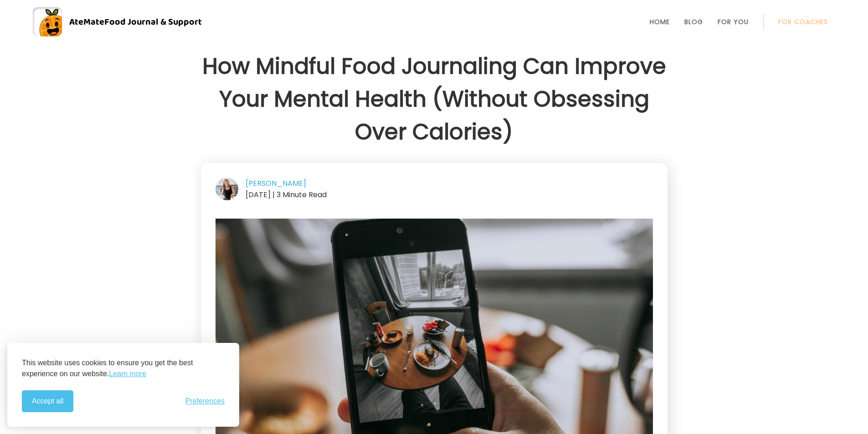 This screenshot has width=868, height=434. What do you see at coordinates (434, 22) in the screenshot?
I see `a: AteMateFood Journal & Support` at bounding box center [434, 22].